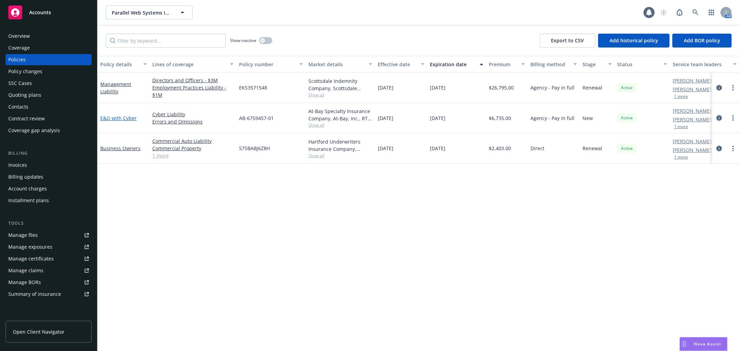  I want to click on a: Installment plans, so click(49, 200).